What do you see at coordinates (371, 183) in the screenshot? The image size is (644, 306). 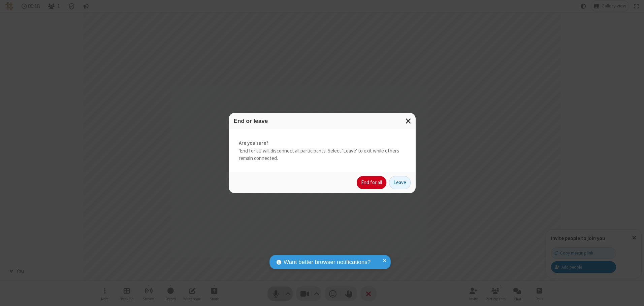 I see `button: End for all` at bounding box center [371, 183].